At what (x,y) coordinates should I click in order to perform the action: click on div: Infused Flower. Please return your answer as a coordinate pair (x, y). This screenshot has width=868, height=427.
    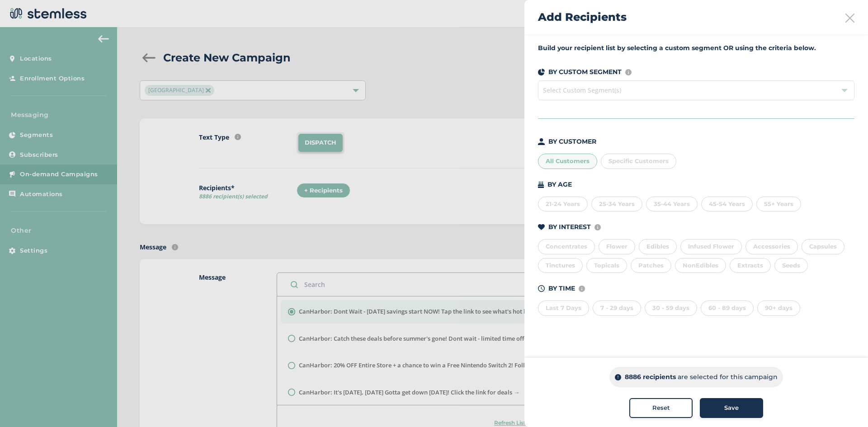
    Looking at the image, I should click on (711, 247).